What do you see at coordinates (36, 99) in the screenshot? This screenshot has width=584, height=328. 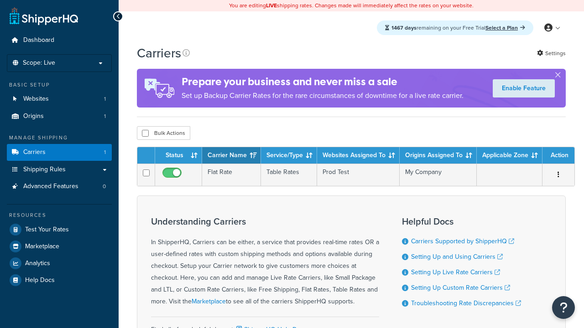 I see `span: Websites` at bounding box center [36, 99].